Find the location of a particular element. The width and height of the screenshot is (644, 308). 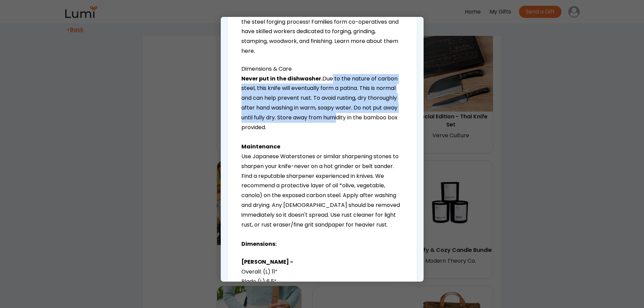

strong: Never put in the dishwasher. is located at coordinates (282, 78).